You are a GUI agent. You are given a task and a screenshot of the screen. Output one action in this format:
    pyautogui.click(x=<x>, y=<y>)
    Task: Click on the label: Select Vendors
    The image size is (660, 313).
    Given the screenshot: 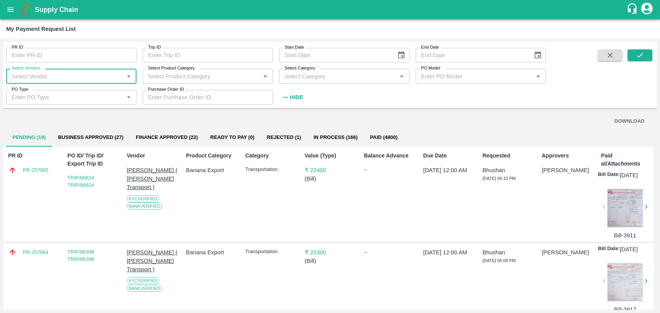 What is the action you would take?
    pyautogui.click(x=26, y=68)
    